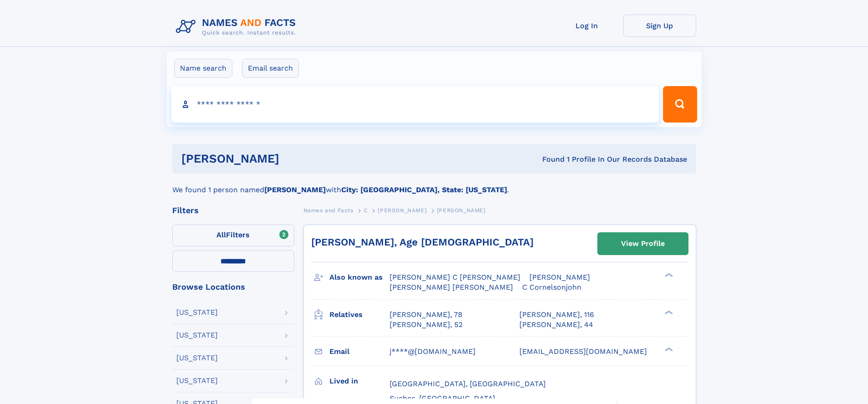  I want to click on label: Email search, so click(270, 68).